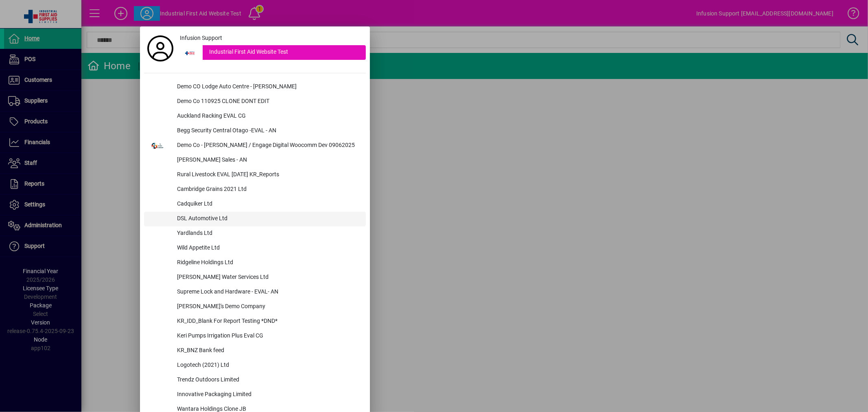 Image resolution: width=868 pixels, height=412 pixels. I want to click on button: Ridgeline Holdings Ltd, so click(255, 263).